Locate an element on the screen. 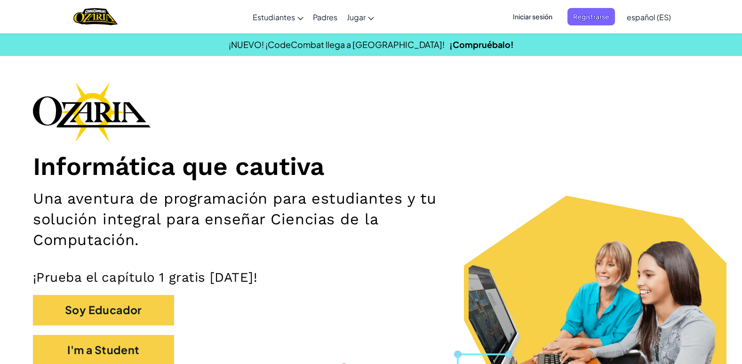  button: Soy Educador is located at coordinates (103, 310).